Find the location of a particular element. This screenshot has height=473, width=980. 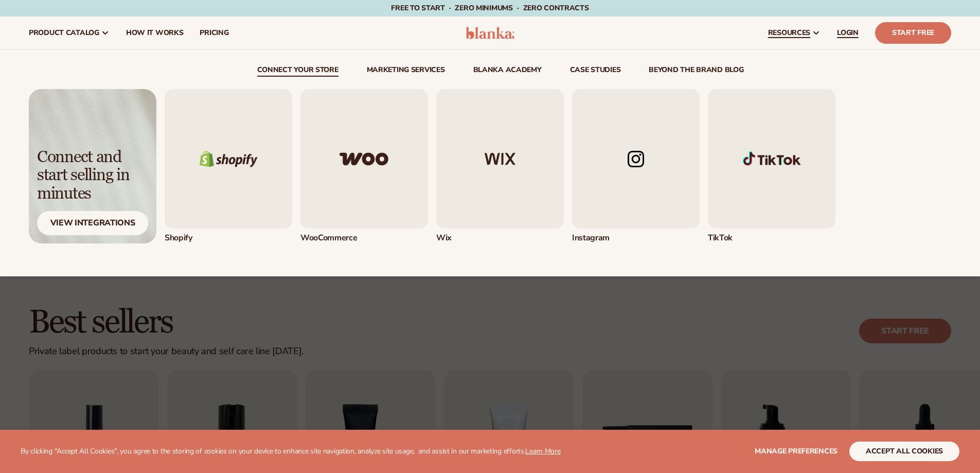

img: Wix logo. is located at coordinates (500, 159).